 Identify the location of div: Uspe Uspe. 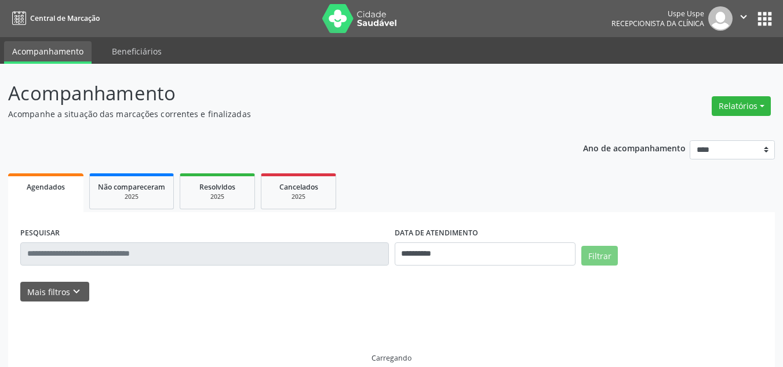
(658, 13).